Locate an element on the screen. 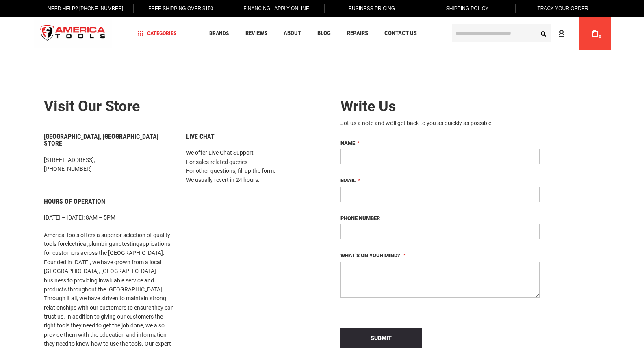  span: Brands is located at coordinates (219, 33).